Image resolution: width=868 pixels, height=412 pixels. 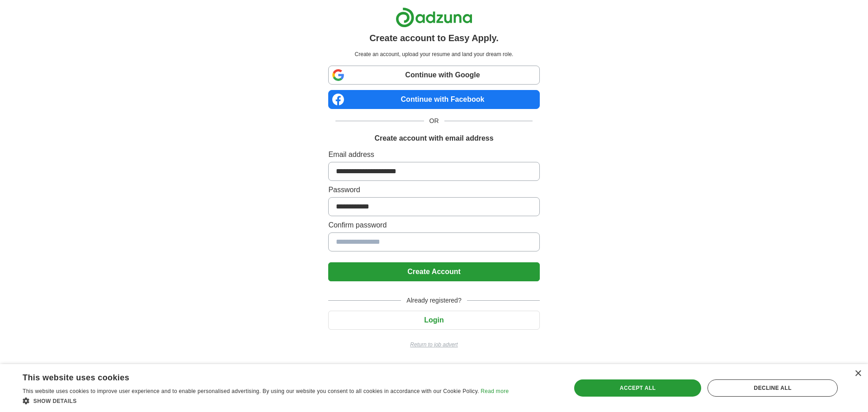 What do you see at coordinates (434, 225) in the screenshot?
I see `label: Confirm password` at bounding box center [434, 225].